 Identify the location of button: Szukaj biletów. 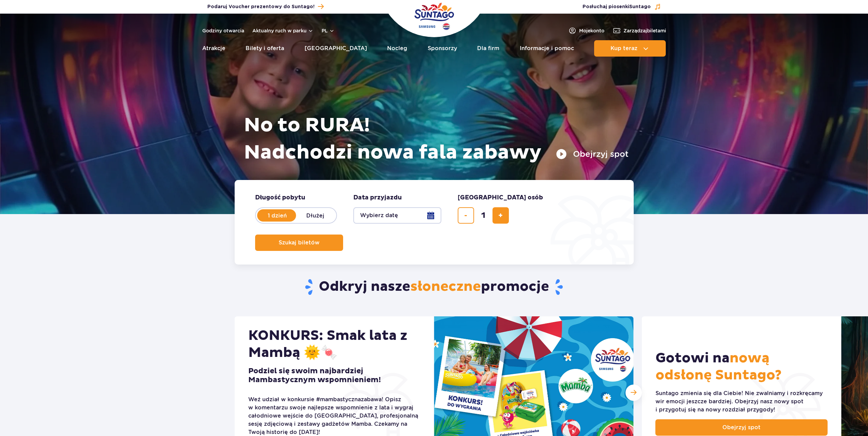
(299, 243).